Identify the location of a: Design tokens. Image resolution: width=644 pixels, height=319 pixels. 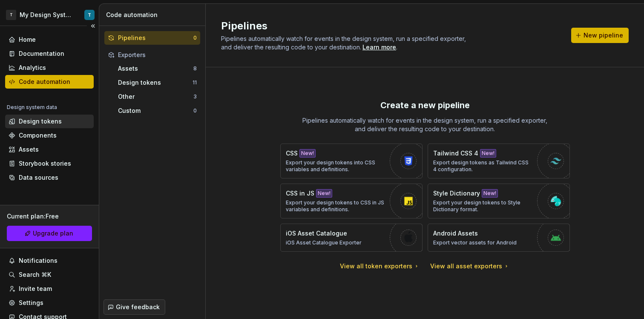
(50, 122).